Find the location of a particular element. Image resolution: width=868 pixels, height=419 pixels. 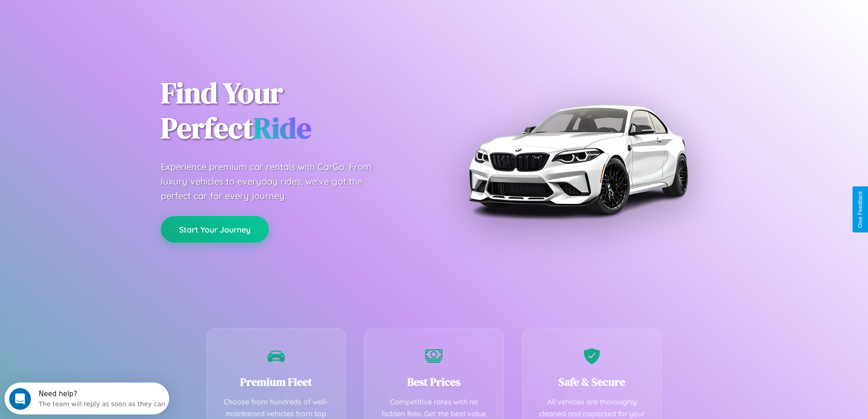

p: Experience premium car rentals with CarGo. From luxury vehicles to everyday rides, we've got the ... is located at coordinates (275, 181).